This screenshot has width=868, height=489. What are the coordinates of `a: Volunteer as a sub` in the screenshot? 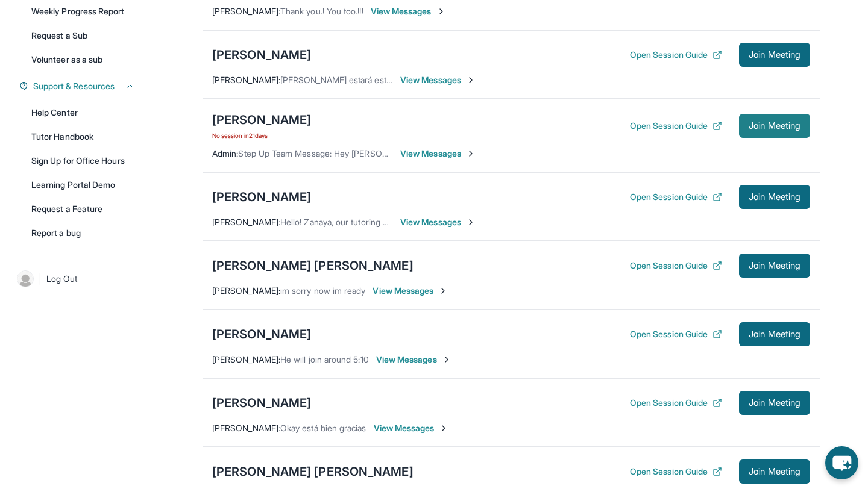 It's located at (83, 60).